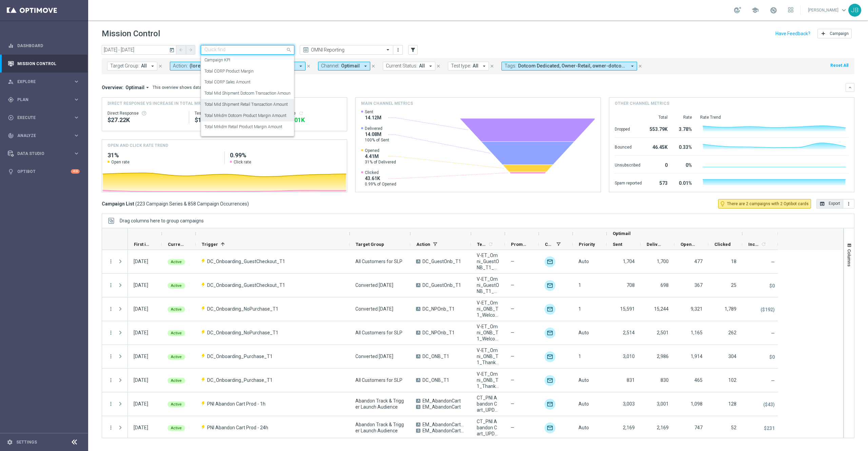 The width and height of the screenshot is (868, 451). I want to click on label: Total CORP Product Margin, so click(229, 71).